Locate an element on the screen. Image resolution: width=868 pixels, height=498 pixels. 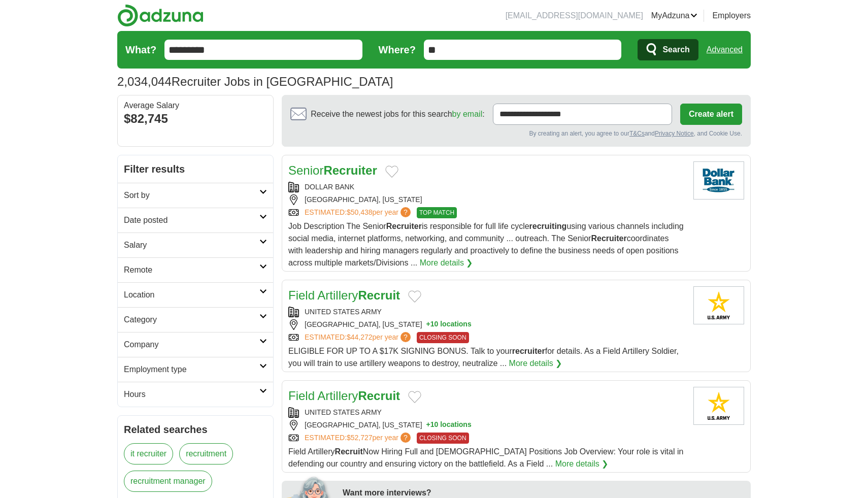
h2: Hours is located at coordinates (191, 394).